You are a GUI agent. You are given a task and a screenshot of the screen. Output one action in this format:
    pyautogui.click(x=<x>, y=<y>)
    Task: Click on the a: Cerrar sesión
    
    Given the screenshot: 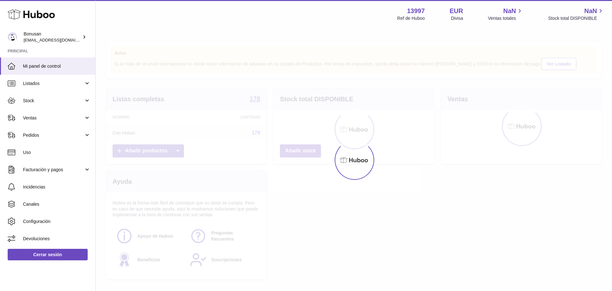 What is the action you would take?
    pyautogui.click(x=48, y=254)
    